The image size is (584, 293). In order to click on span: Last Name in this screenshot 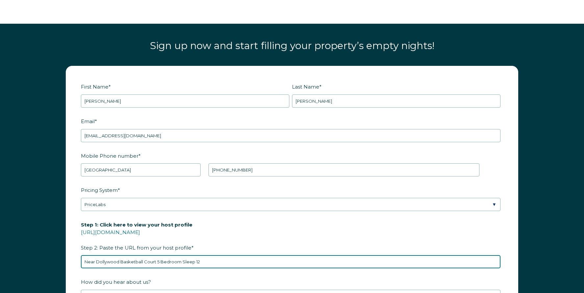, I will do `click(305, 86)`.